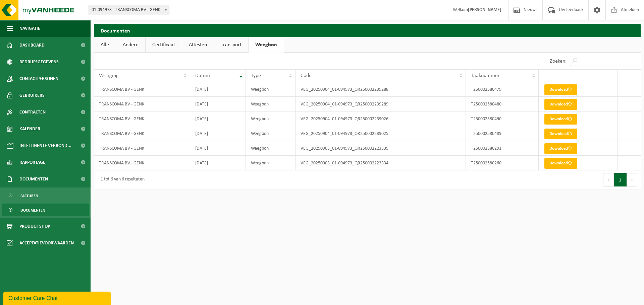  Describe the element at coordinates (632, 180) in the screenshot. I see `button: Next` at that location.